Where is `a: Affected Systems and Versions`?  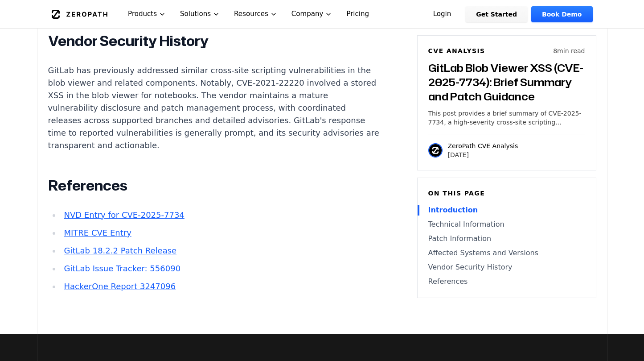
a: Affected Systems and Versions is located at coordinates (507, 253).